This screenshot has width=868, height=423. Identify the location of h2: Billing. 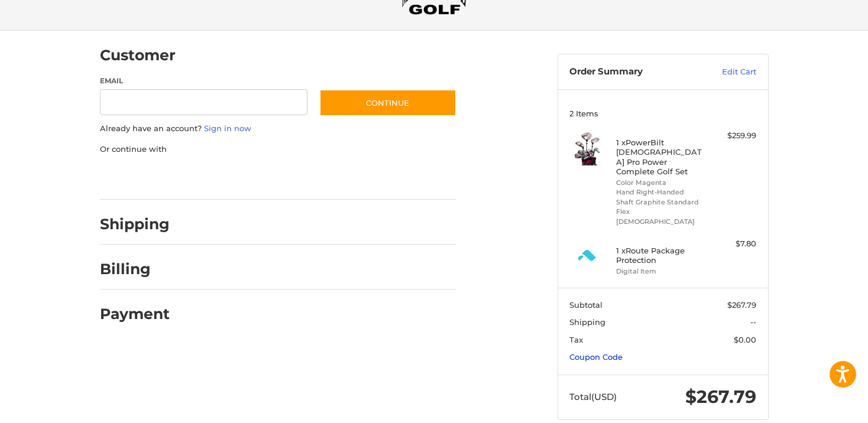
(134, 269).